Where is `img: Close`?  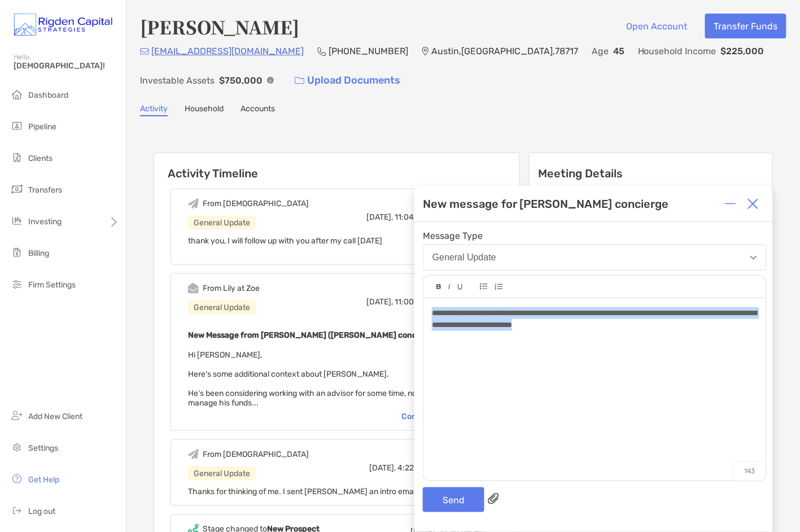
img: Close is located at coordinates (753, 204).